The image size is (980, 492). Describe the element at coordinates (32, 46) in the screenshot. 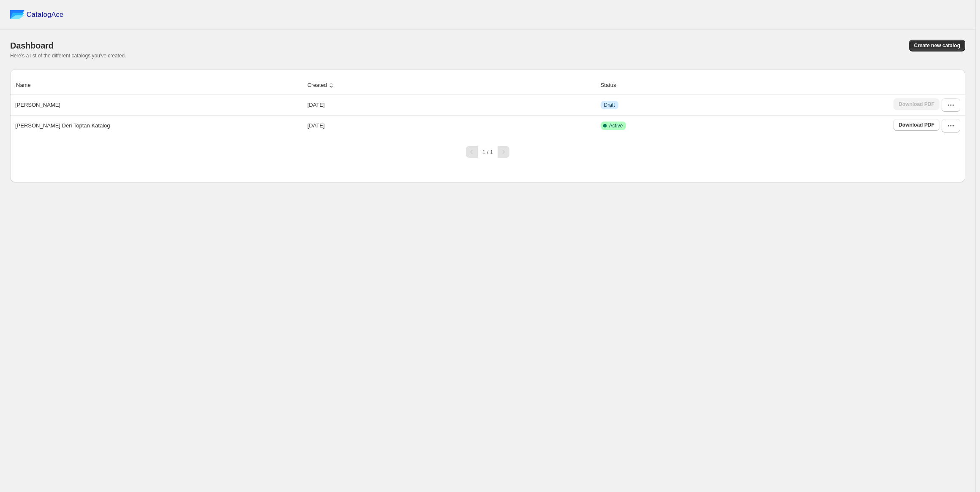

I see `span: Dashboard` at that location.